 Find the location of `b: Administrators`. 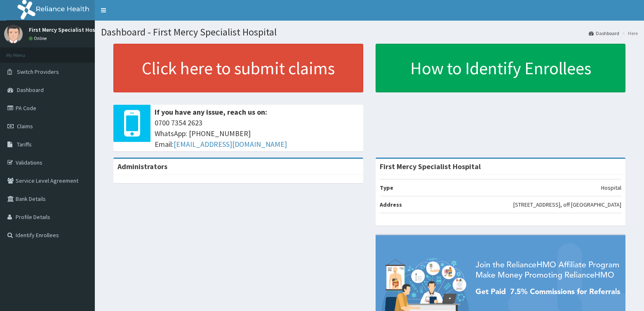

b: Administrators is located at coordinates (142, 166).